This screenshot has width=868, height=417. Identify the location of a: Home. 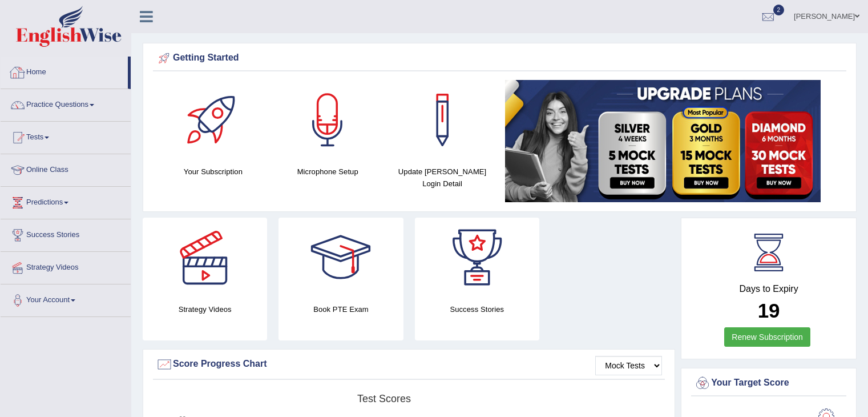
(64, 71).